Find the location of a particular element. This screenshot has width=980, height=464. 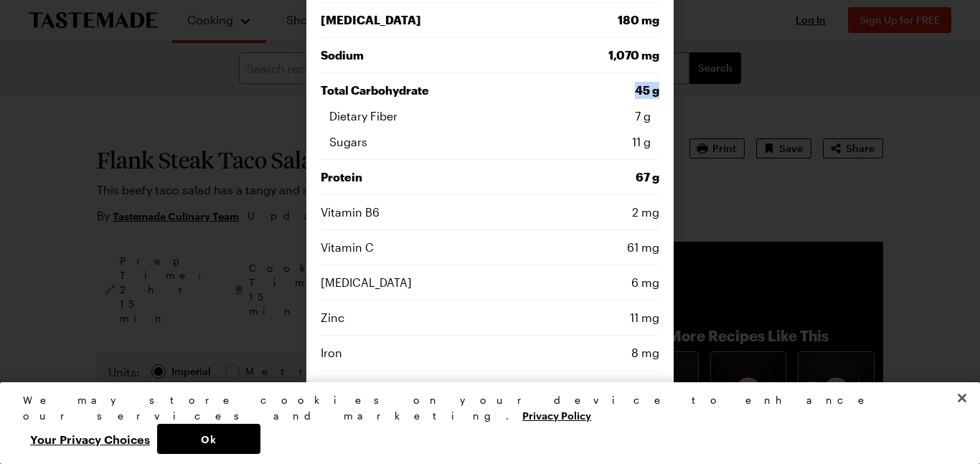

span: 11 g is located at coordinates (570, 142).